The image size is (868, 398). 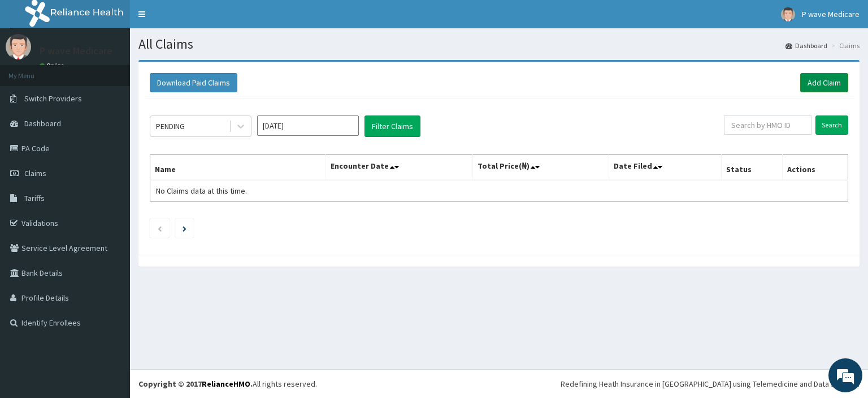 What do you see at coordinates (308, 125) in the screenshot?
I see `input: Select Month and Year` at bounding box center [308, 125].